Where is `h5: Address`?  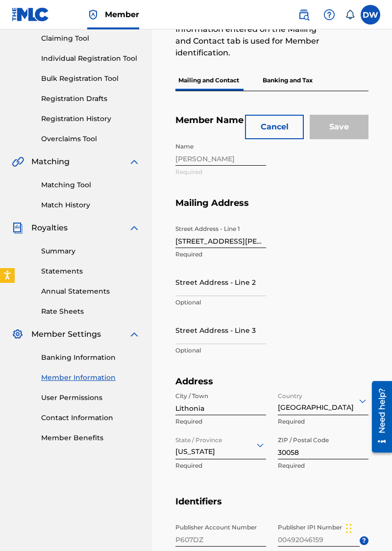 h5: Address is located at coordinates (272, 381).